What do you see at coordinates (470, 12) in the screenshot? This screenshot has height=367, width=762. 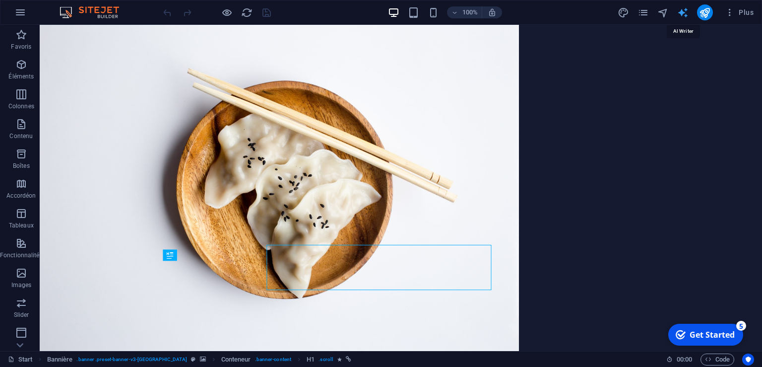 I see `h6: 100%` at bounding box center [470, 12].